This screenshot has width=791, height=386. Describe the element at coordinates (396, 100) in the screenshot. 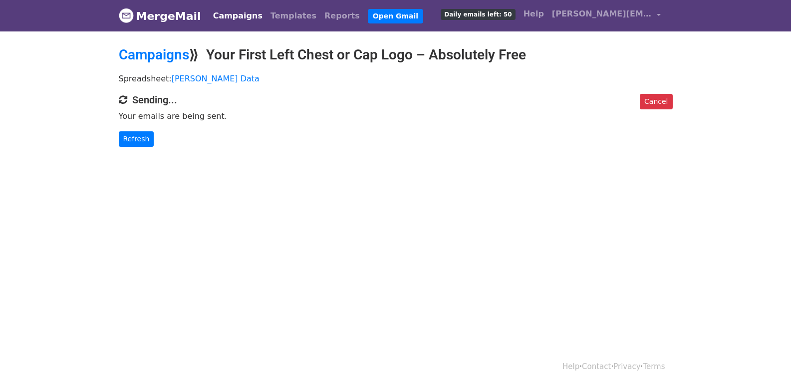

I see `h4: Sending...` at that location.